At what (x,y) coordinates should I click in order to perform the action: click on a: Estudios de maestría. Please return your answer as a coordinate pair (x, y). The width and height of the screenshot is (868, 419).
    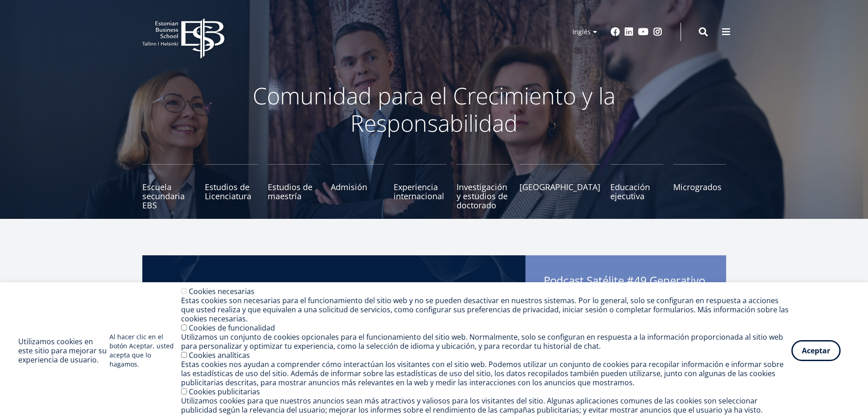
    Looking at the image, I should click on (294, 187).